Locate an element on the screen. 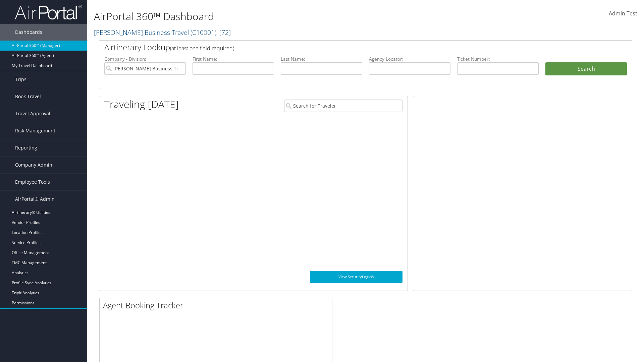  span: , [ 72 ] is located at coordinates (224, 32).